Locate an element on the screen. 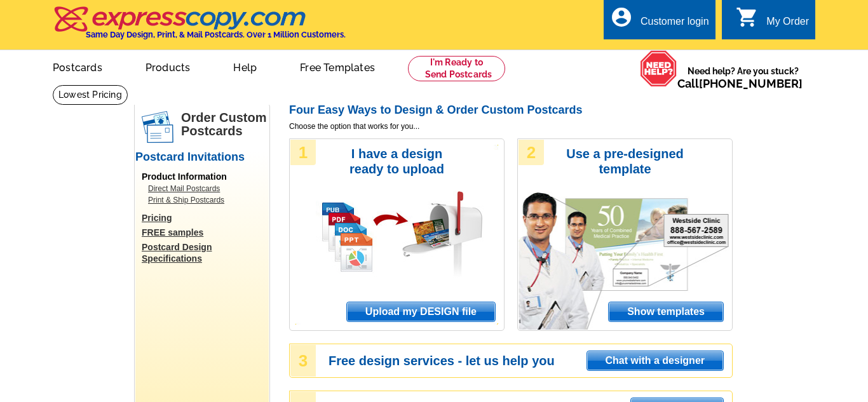 The height and width of the screenshot is (402, 868). h2: Four Easy Ways to Design & Order Custom Postcards is located at coordinates (511, 111).